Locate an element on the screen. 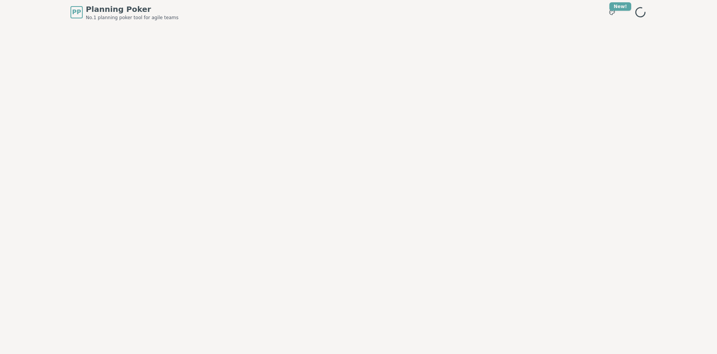  span: PP is located at coordinates (76, 12).